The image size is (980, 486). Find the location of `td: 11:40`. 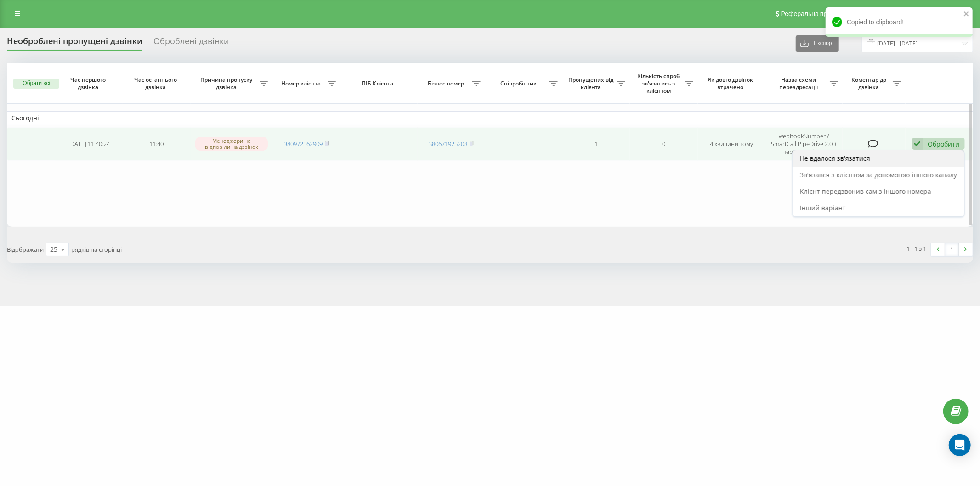

td: 11:40 is located at coordinates (156, 144).